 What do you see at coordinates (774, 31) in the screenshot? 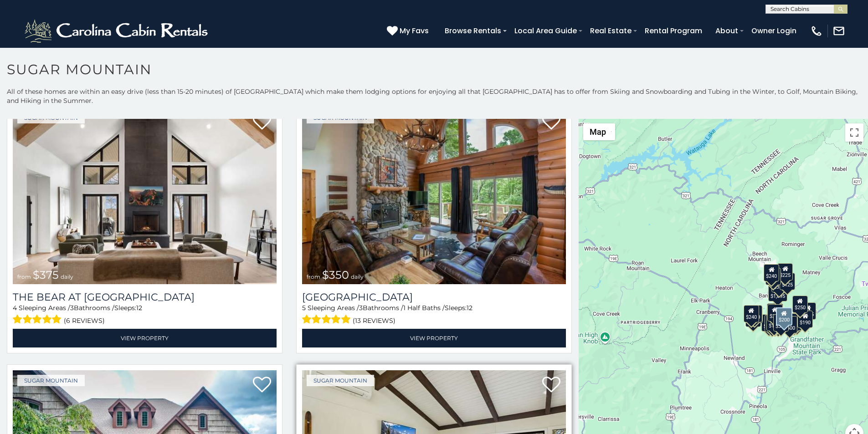
I see `a: Owner Login` at bounding box center [774, 31].